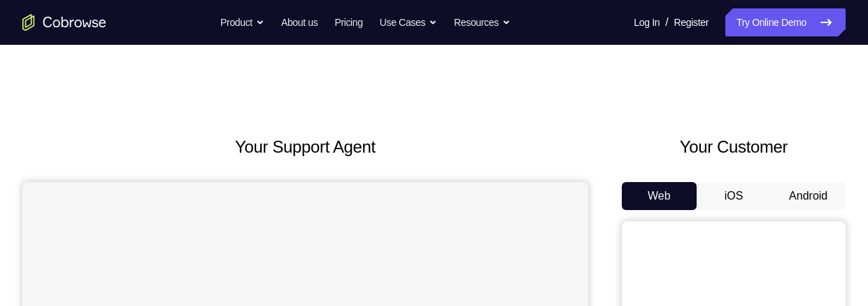  What do you see at coordinates (409, 22) in the screenshot?
I see `button: Use Cases` at bounding box center [409, 22].